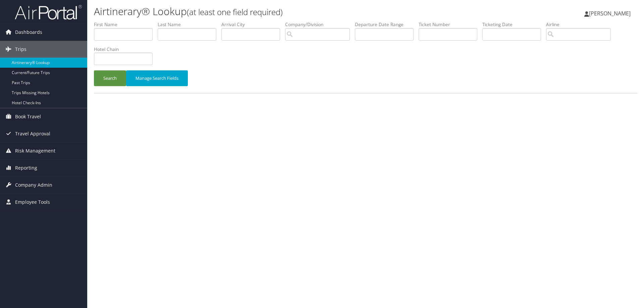 Image resolution: width=644 pixels, height=308 pixels. What do you see at coordinates (580, 24) in the screenshot?
I see `label: Airline` at bounding box center [580, 24].